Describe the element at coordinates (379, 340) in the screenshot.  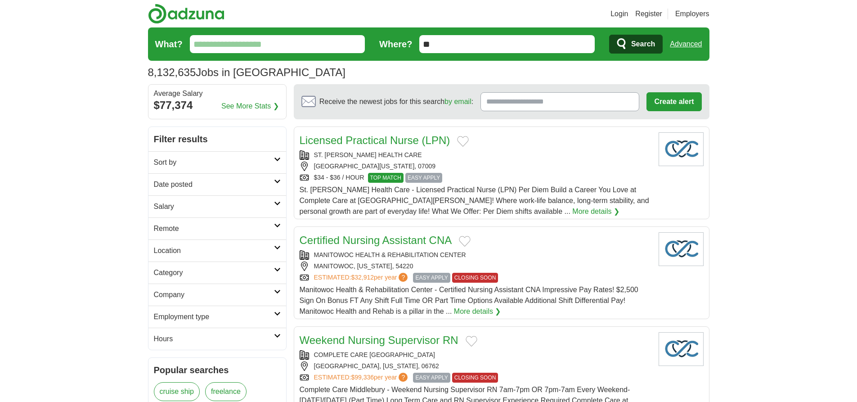
I see `a: Weekend Nursing Supervisor RN` at that location.